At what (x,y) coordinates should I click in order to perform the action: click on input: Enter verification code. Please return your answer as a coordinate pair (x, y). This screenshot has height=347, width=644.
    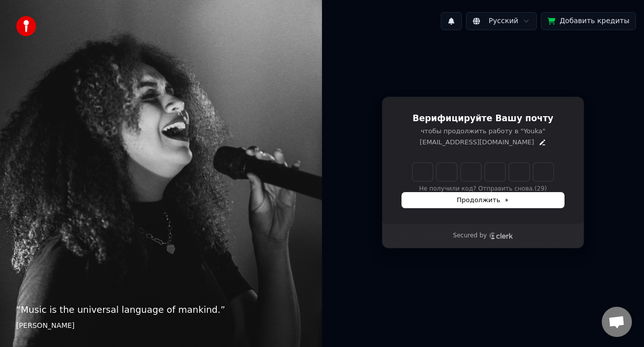
    Looking at the image, I should click on (483, 172).